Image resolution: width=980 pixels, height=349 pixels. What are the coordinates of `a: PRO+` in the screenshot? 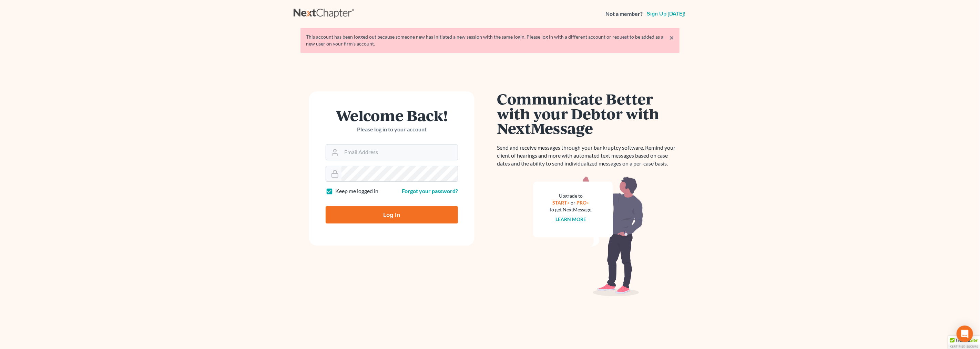 It's located at (583, 202).